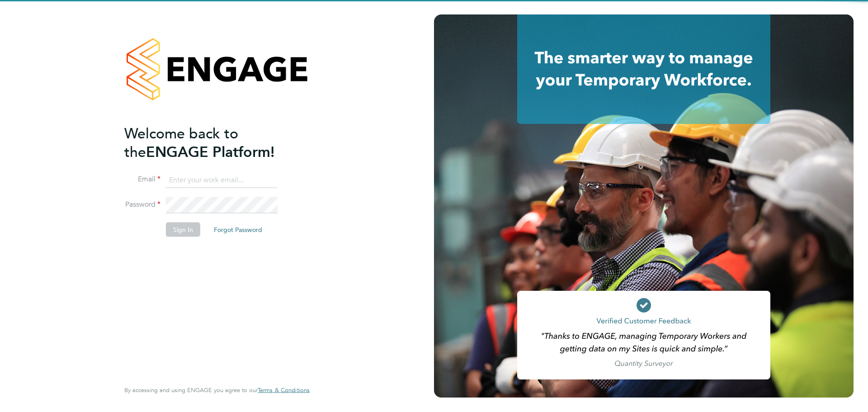  Describe the element at coordinates (181, 143) in the screenshot. I see `span: Welcome back to the` at that location.